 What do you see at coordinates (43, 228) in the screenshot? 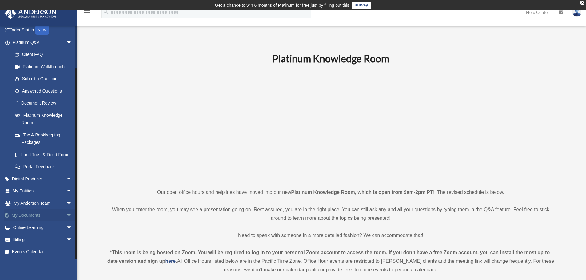
I see `a: Online Learningarrow_drop_down` at bounding box center [43, 228].